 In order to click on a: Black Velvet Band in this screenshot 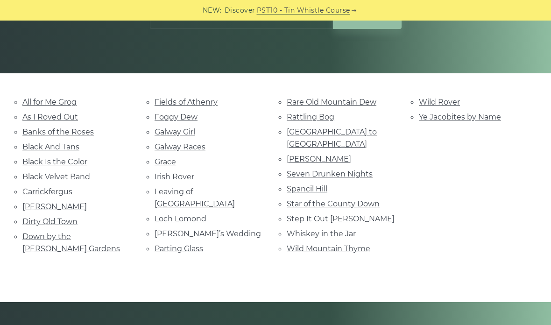, I will do `click(56, 177)`.